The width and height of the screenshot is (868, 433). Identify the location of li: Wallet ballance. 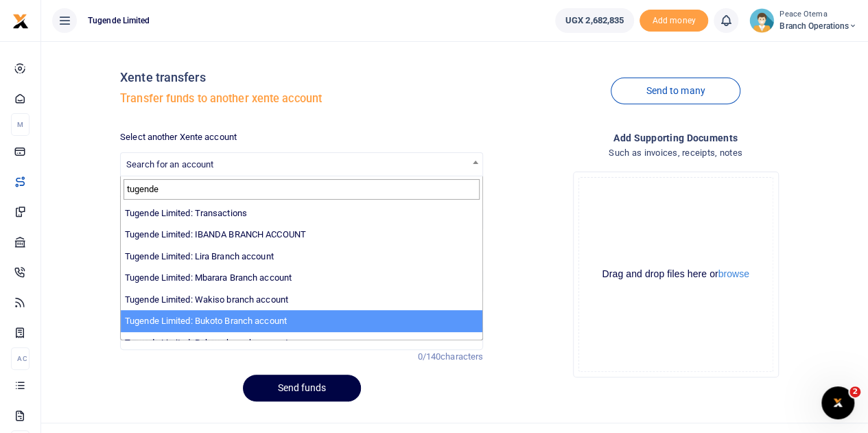
(594, 21).